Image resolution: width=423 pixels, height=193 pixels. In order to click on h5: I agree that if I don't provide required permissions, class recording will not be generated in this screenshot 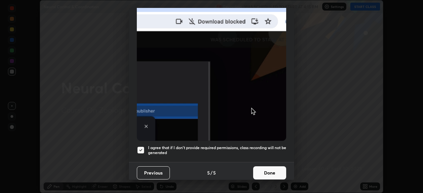, I will do `click(217, 150)`.